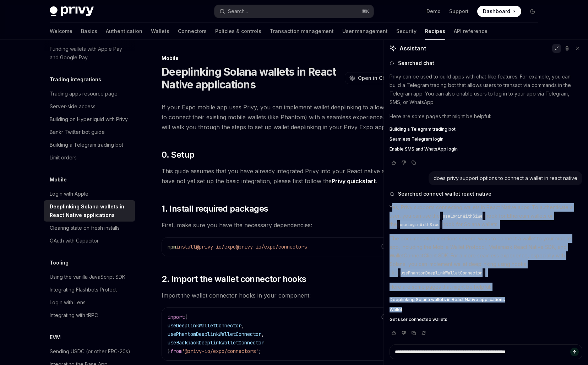  Describe the element at coordinates (499, 11) in the screenshot. I see `a: Dashboard` at that location.